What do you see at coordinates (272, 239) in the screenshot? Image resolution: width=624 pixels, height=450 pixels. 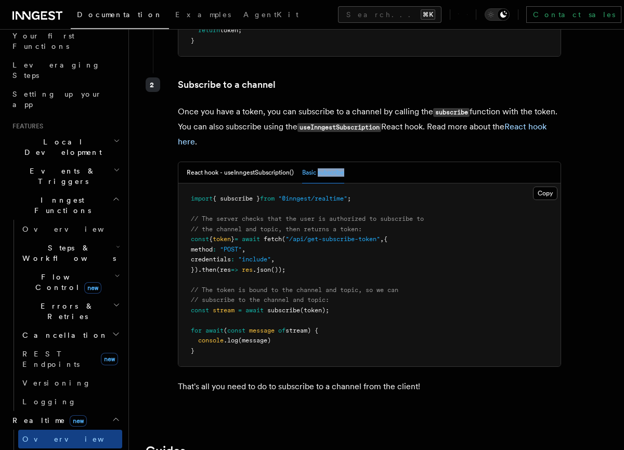 I see `span: fetch` at bounding box center [272, 239].